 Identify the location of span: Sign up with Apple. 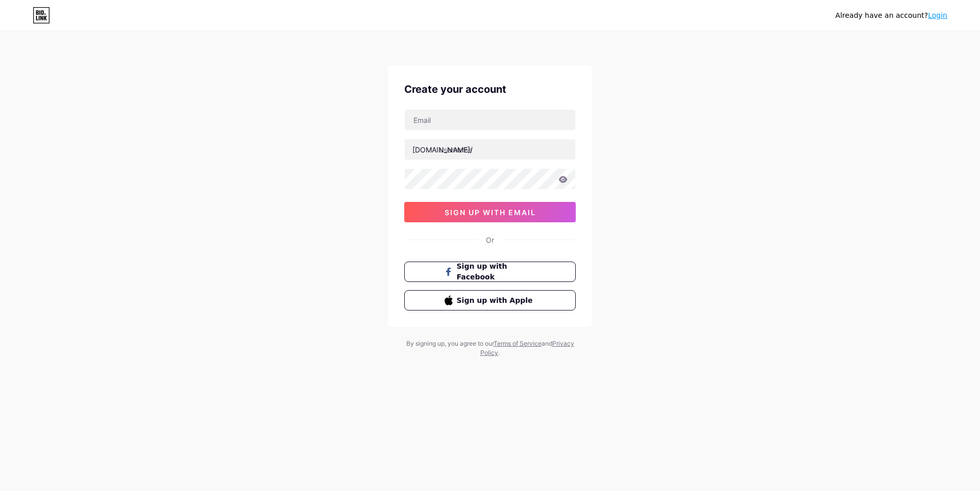
(496, 300).